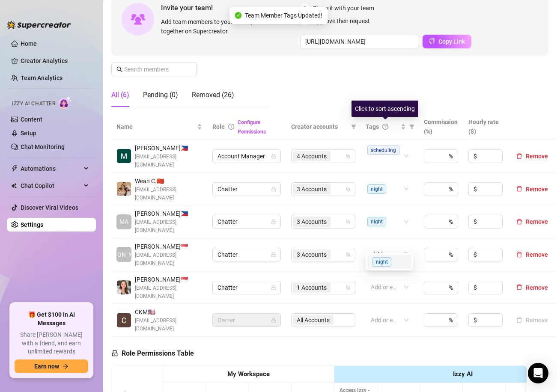 The height and width of the screenshot is (392, 557). I want to click on th: Commission (%), so click(441, 127).